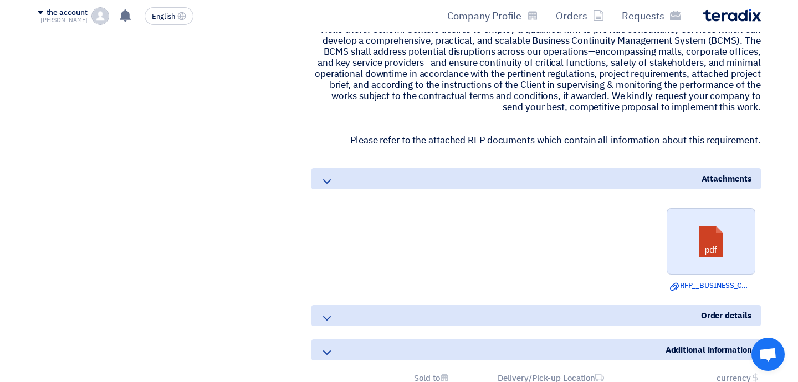 This screenshot has height=382, width=798. I want to click on font: Requests, so click(643, 16).